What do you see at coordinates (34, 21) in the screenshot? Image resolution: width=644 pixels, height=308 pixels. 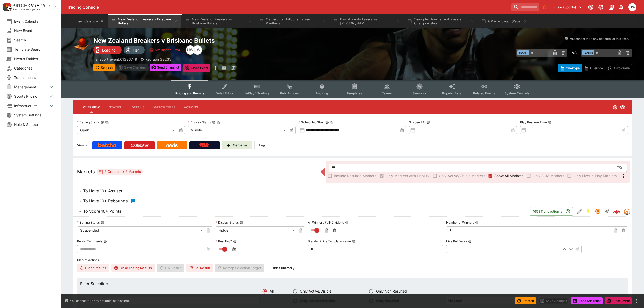 I see `span: Event Calendar` at bounding box center [34, 21].